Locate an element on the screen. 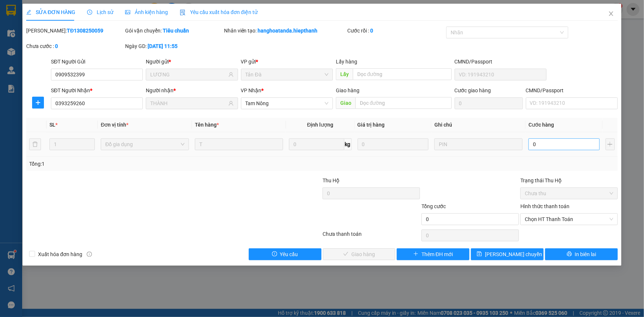  div: Chưa cước : is located at coordinates (75, 46).